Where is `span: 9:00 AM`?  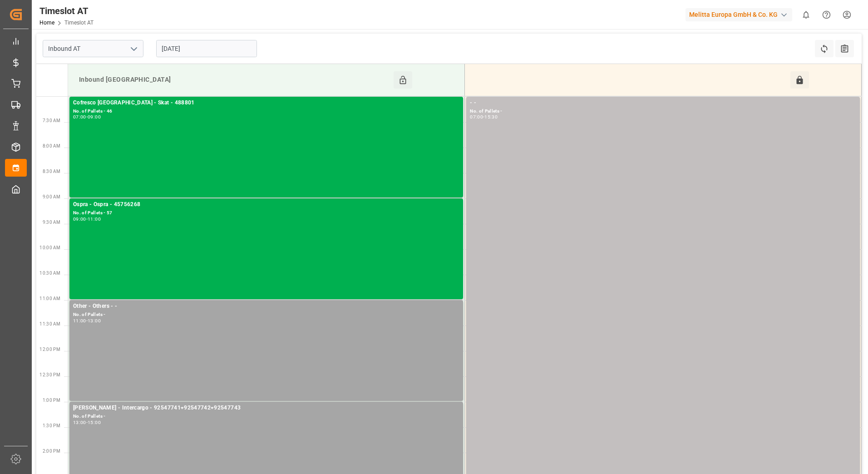 span: 9:00 AM is located at coordinates (52, 197).